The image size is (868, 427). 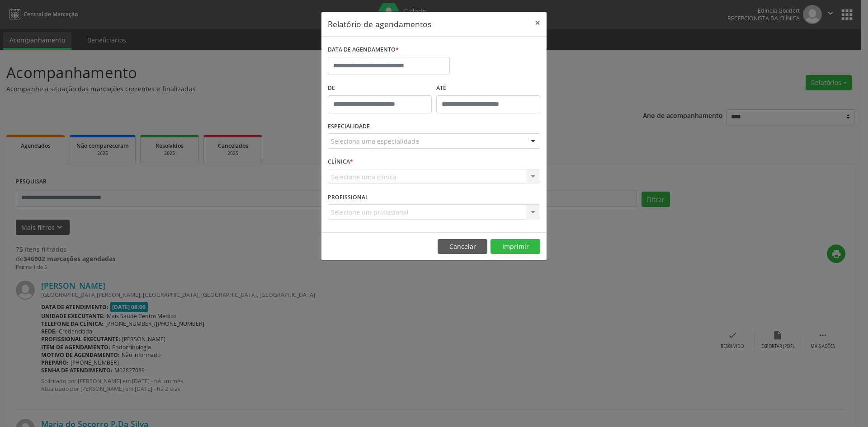 What do you see at coordinates (375, 141) in the screenshot?
I see `span: Seleciona uma especialidade` at bounding box center [375, 141].